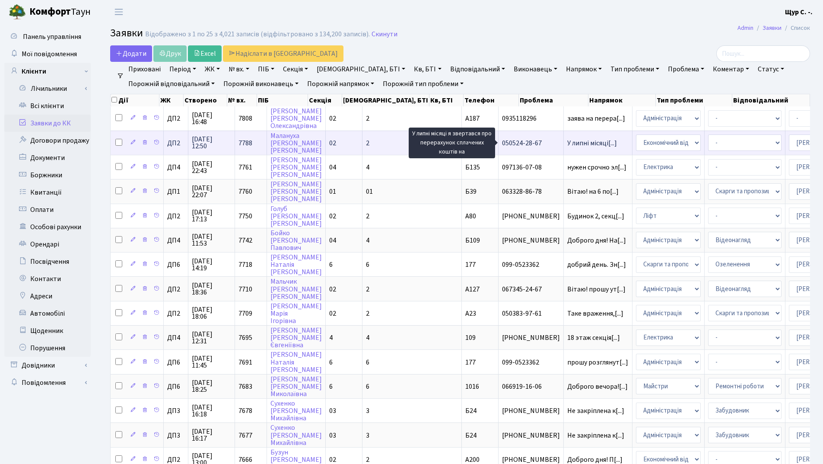 Image resolution: width=823 pixels, height=464 pixels. Describe the element at coordinates (48, 365) in the screenshot. I see `a: Довідники` at that location.